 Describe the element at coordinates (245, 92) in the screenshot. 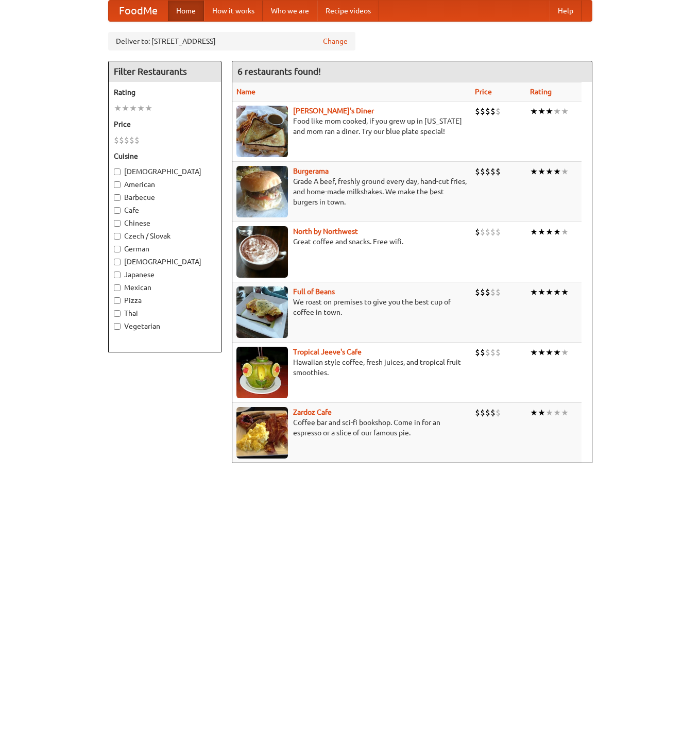

I see `a: Name` at that location.